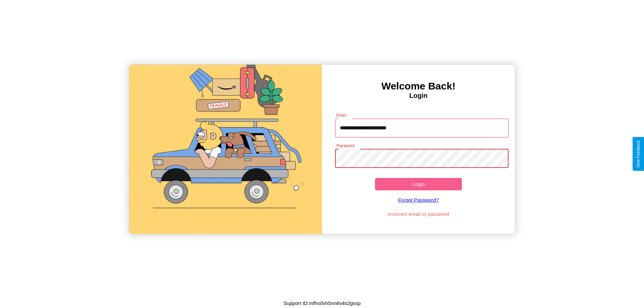 The image size is (644, 308). Describe the element at coordinates (225, 150) in the screenshot. I see `img: gif` at that location.